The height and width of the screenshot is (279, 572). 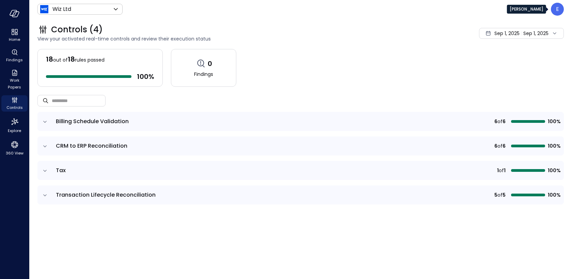 I want to click on p: E, so click(x=557, y=9).